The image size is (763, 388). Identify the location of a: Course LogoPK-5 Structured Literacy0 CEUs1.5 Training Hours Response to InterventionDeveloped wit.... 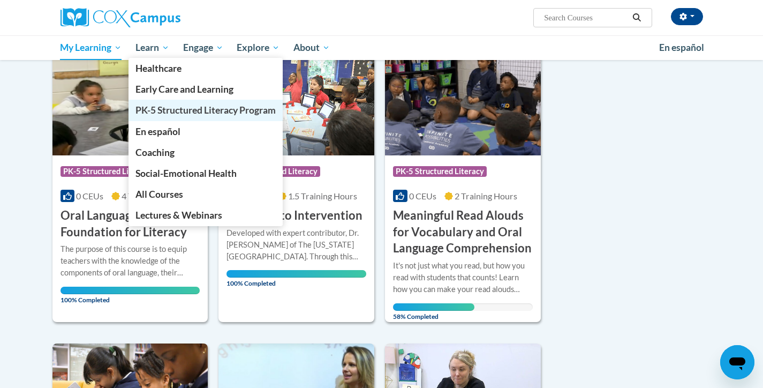
(296, 184).